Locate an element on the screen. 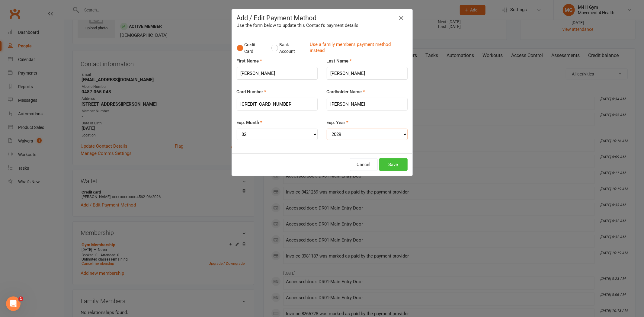 The height and width of the screenshot is (317, 644). label: Cardholder Name is located at coordinates (346, 92).